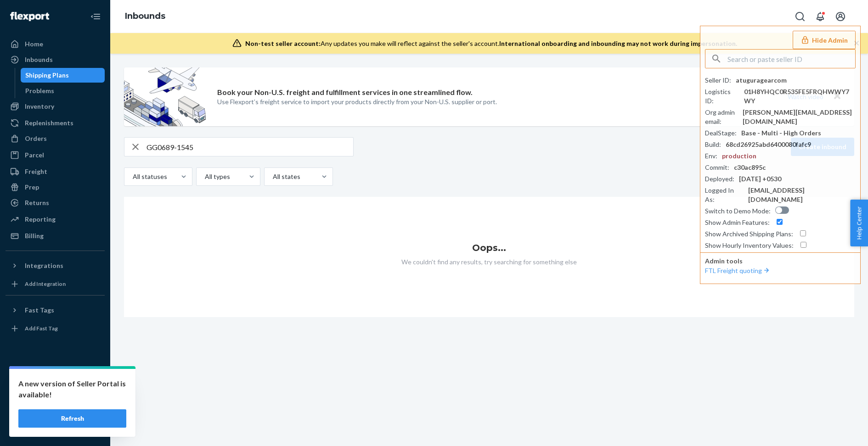  What do you see at coordinates (50, 123) in the screenshot?
I see `div: Replenishments` at bounding box center [50, 123].